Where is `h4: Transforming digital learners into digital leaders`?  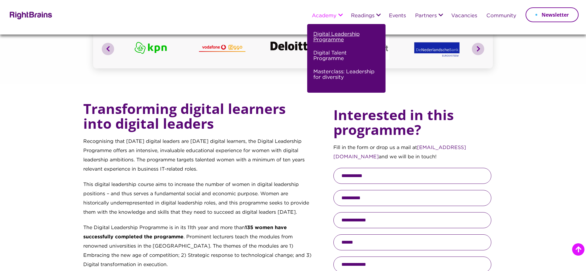
h4: Transforming digital learners into digital leaders is located at coordinates (198, 119).